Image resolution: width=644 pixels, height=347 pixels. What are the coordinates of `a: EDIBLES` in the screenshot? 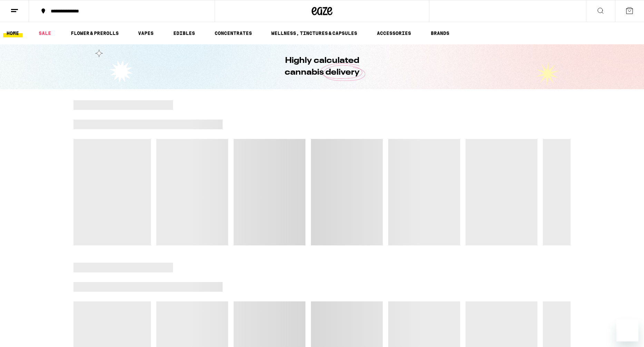 It's located at (184, 33).